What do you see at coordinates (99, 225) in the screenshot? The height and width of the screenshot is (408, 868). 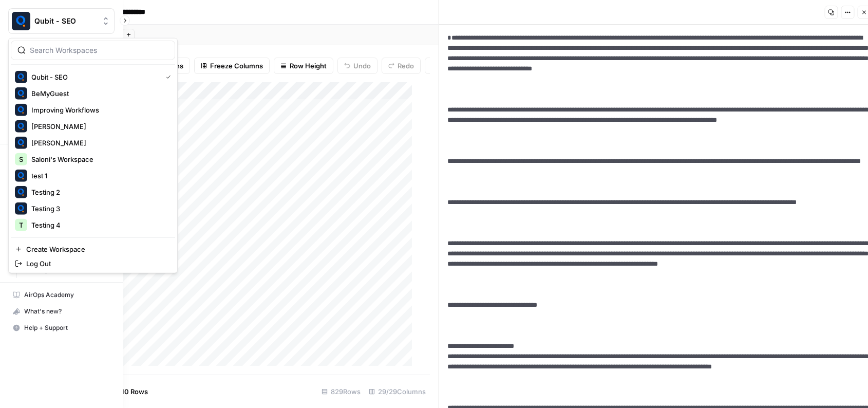 I see `span: Testing 4` at bounding box center [99, 225].